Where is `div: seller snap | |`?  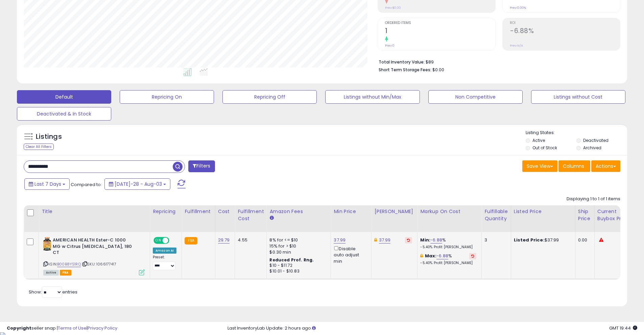 div: seller snap | | is located at coordinates (62, 328).